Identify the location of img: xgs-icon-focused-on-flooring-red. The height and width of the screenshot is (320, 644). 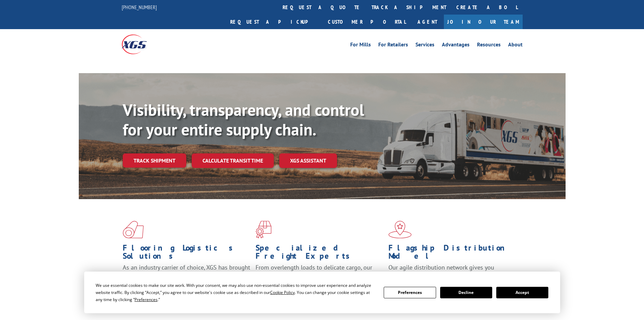
(263, 229).